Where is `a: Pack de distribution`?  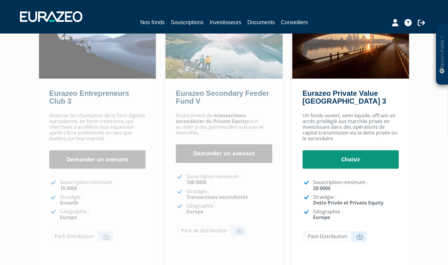 a: Pack de distribution is located at coordinates (211, 231).